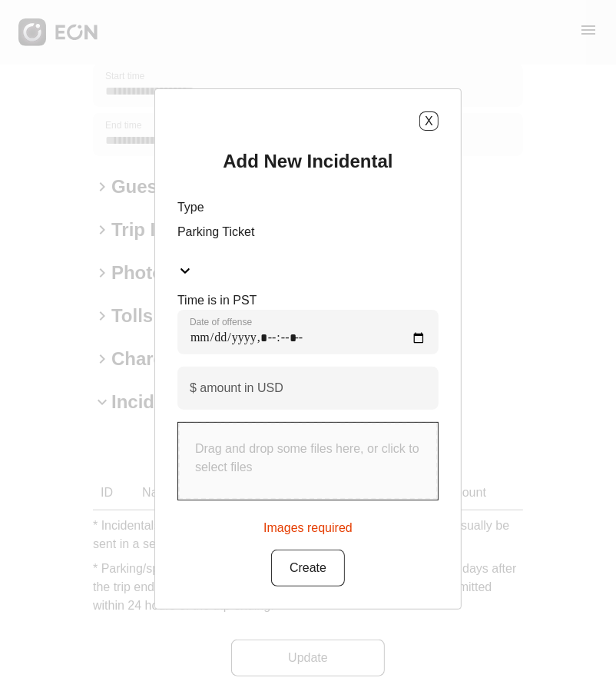 The height and width of the screenshot is (698, 616). Describe the element at coordinates (308, 208) in the screenshot. I see `p: Type` at that location.